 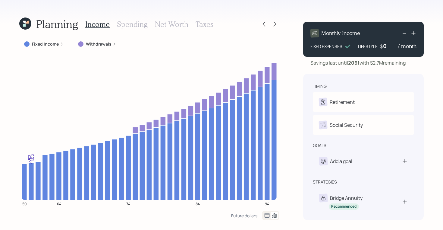 I want to click on h3: Spending, so click(x=132, y=24).